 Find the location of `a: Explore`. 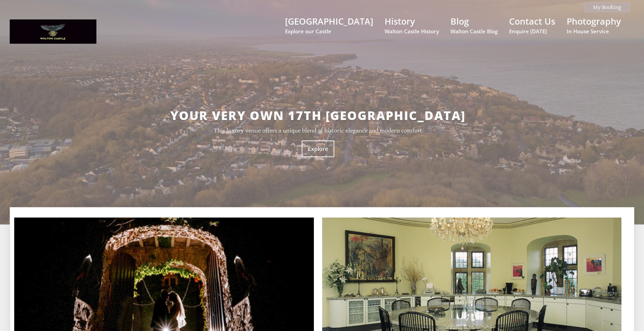

a: Explore is located at coordinates (318, 149).